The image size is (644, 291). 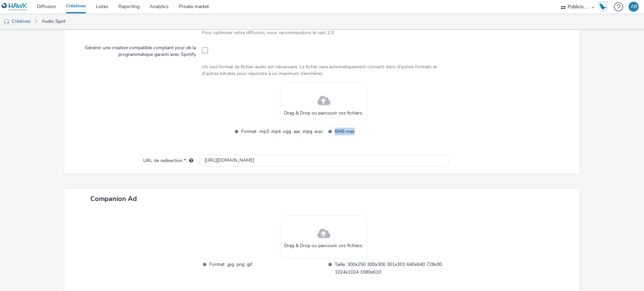 I want to click on div: Un seul format de fichier audio est nécessaire. Le ficher sera automatiquement converti dans d'au..., so click(x=324, y=71).